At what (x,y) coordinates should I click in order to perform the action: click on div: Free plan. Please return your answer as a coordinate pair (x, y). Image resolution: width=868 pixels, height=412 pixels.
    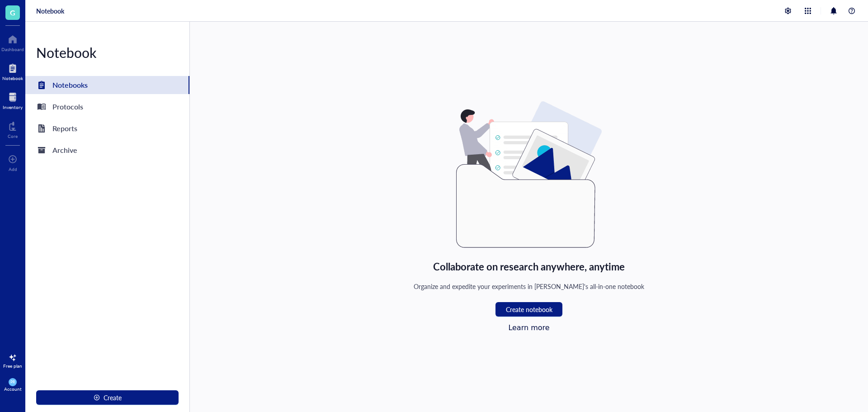
    Looking at the image, I should click on (13, 366).